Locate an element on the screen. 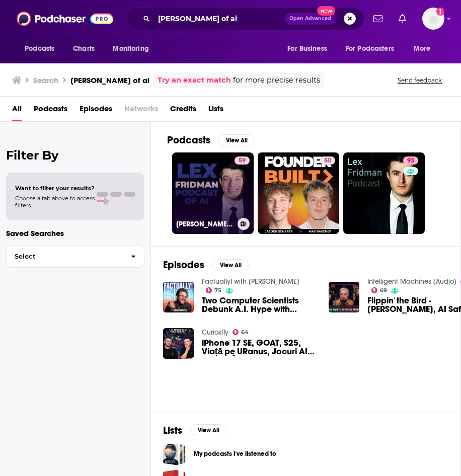 This screenshot has height=476, width=461. a: ListsView All is located at coordinates (195, 430).